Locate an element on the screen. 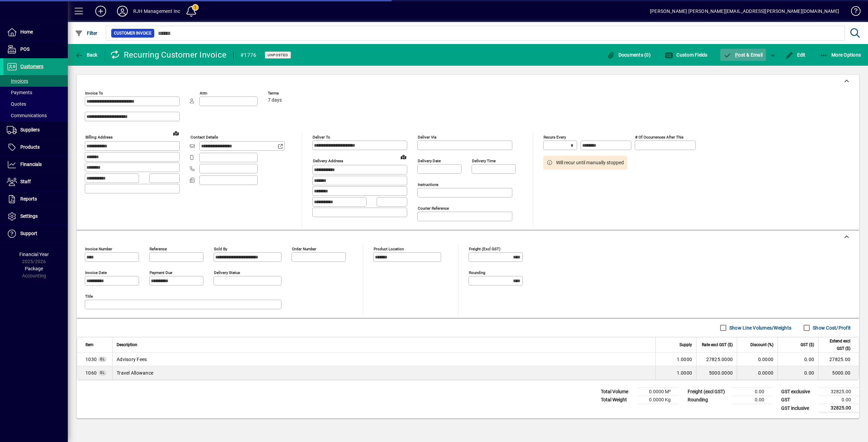 This screenshot has height=442, width=868. span: More Options is located at coordinates (841, 55).